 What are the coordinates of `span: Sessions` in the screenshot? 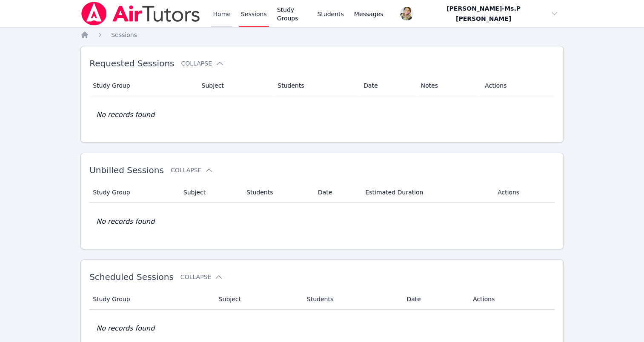 It's located at (124, 35).